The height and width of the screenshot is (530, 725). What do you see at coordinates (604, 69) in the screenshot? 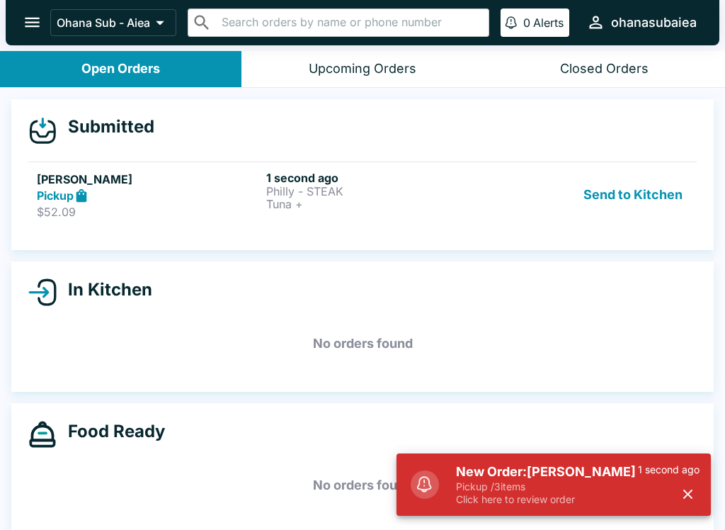
I see `div: Closed Orders` at bounding box center [604, 69].